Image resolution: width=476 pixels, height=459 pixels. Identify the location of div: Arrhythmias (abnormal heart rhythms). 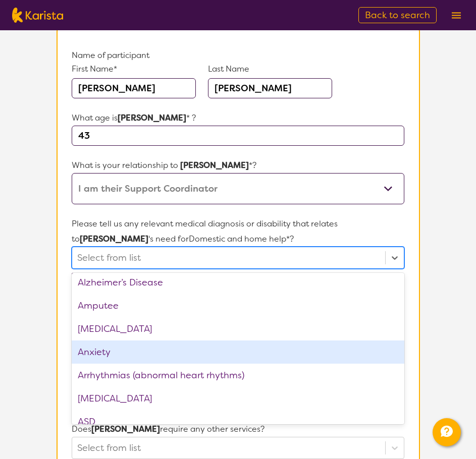
(238, 376).